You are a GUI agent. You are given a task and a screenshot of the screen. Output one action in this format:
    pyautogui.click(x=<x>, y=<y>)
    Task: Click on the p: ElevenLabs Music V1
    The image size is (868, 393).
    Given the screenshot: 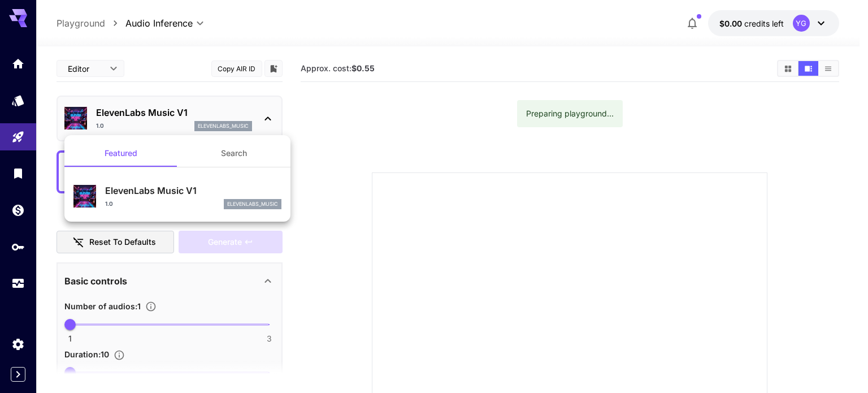 What is the action you would take?
    pyautogui.click(x=194, y=191)
    